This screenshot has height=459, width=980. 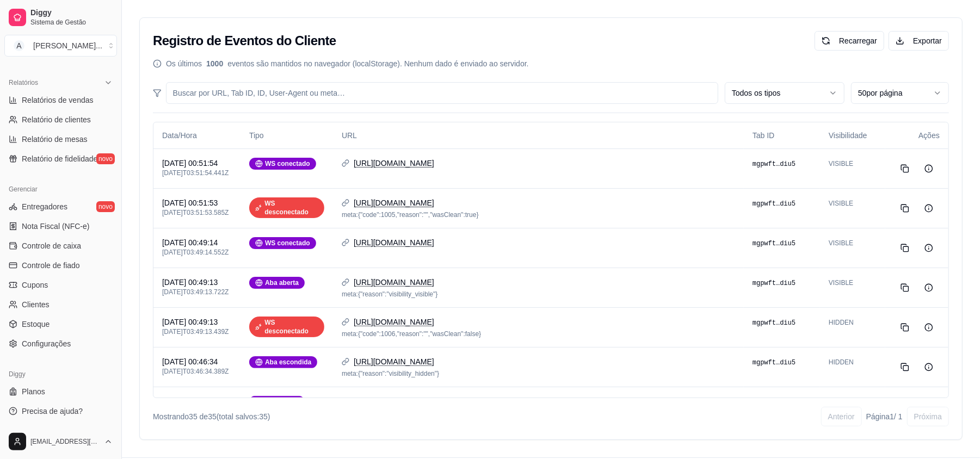 What do you see at coordinates (61, 120) in the screenshot?
I see `a: Relatório de clientes` at bounding box center [61, 120].